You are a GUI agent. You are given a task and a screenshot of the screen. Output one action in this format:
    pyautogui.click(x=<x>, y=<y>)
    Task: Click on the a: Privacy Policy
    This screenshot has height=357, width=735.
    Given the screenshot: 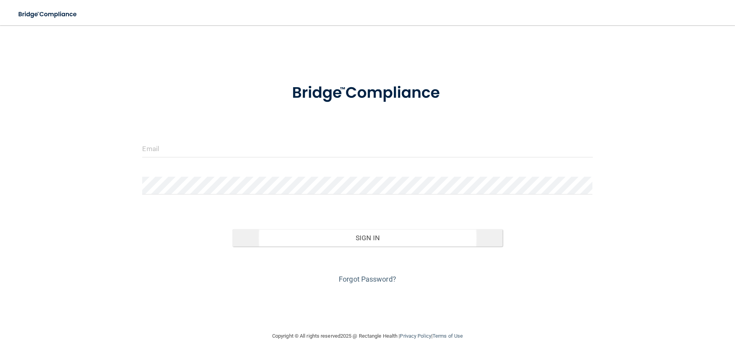 What is the action you would take?
    pyautogui.click(x=415, y=335)
    